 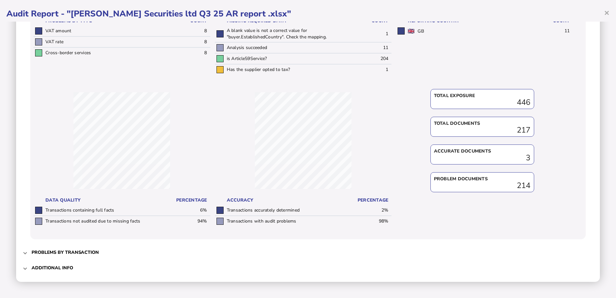 What do you see at coordinates (290, 48) in the screenshot?
I see `td: Analysis succeeded` at bounding box center [290, 48].